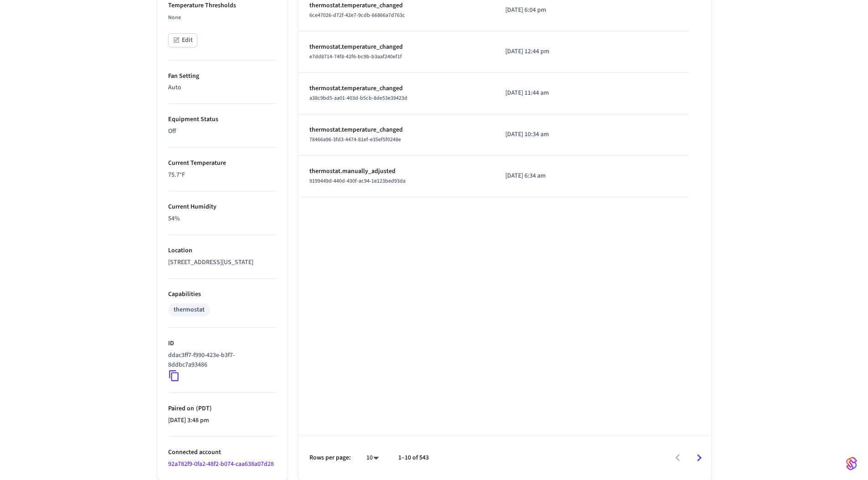 This screenshot has width=868, height=480. Describe the element at coordinates (699, 458) in the screenshot. I see `button: Go to next page` at that location.